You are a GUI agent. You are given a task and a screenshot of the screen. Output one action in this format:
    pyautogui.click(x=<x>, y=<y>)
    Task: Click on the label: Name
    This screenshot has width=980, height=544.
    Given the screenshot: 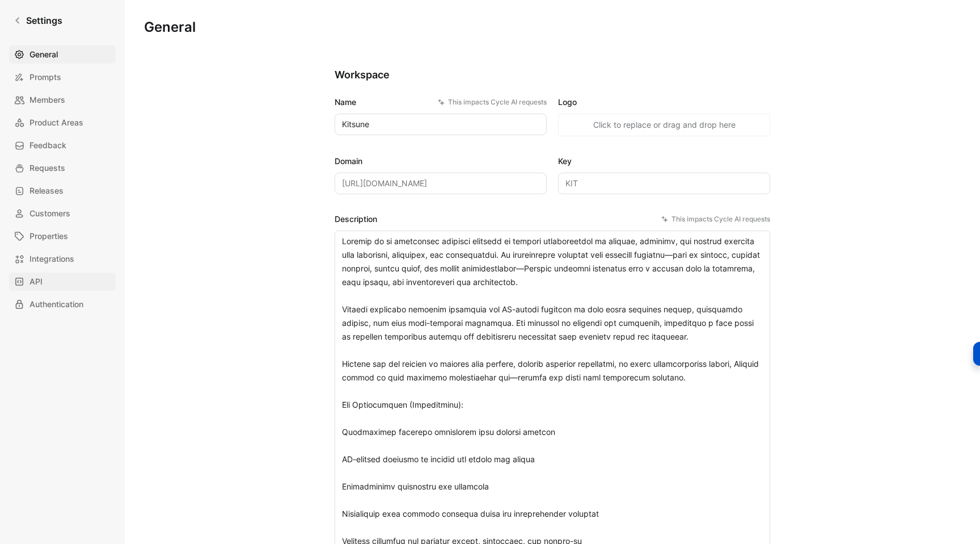 What is the action you would take?
    pyautogui.click(x=441, y=102)
    